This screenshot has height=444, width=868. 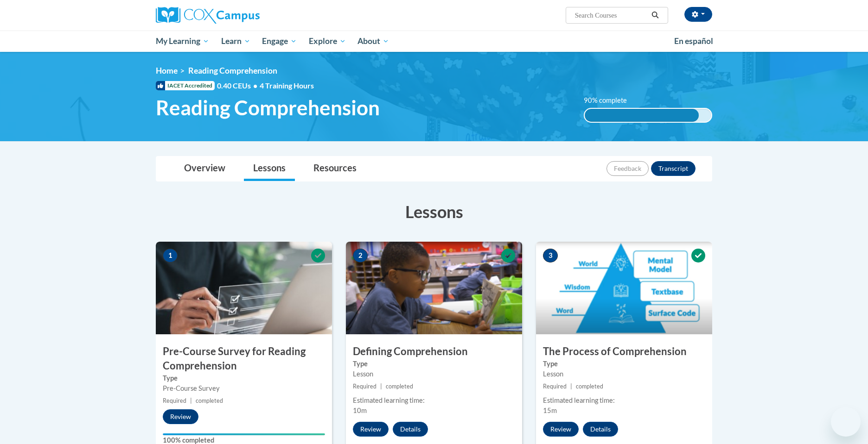 What do you see at coordinates (244, 435) in the screenshot?
I see `div: Your progress` at bounding box center [244, 435].